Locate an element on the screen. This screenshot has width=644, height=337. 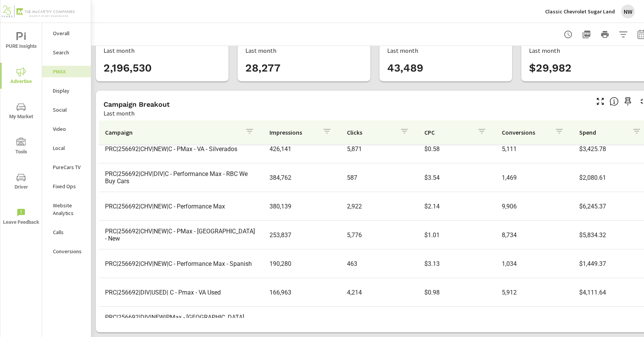
p: Fixed Ops is located at coordinates (69, 186).